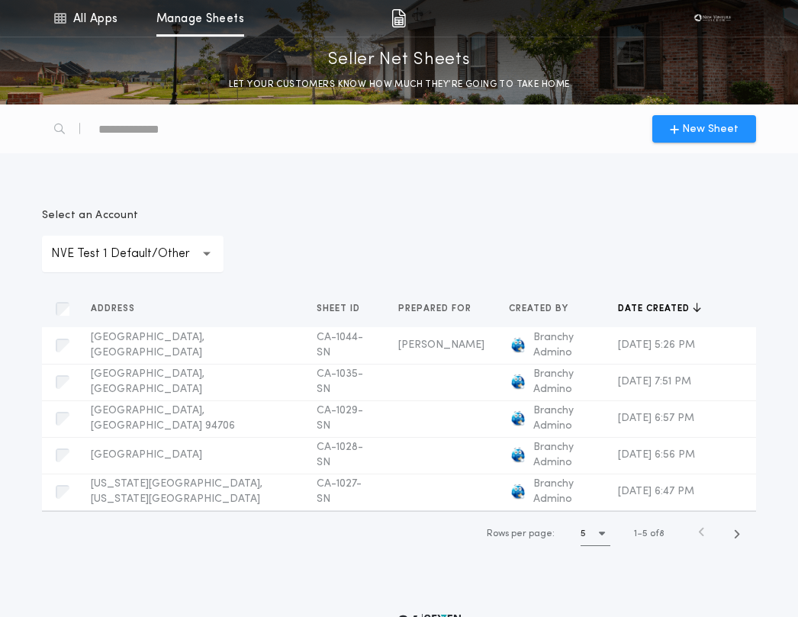 The height and width of the screenshot is (617, 798). Describe the element at coordinates (399, 60) in the screenshot. I see `p: Seller Net Sheets` at that location.